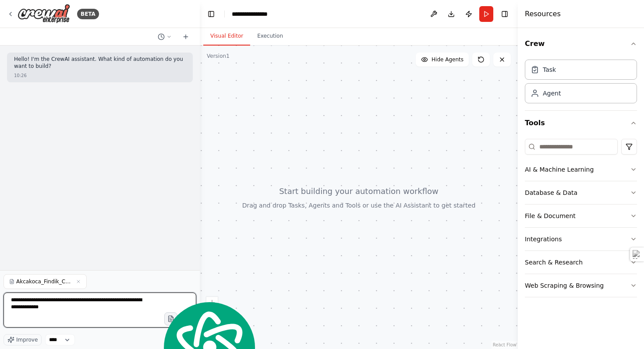 The height and width of the screenshot is (349, 644). What do you see at coordinates (581, 84) in the screenshot?
I see `div: Crew` at bounding box center [581, 84].